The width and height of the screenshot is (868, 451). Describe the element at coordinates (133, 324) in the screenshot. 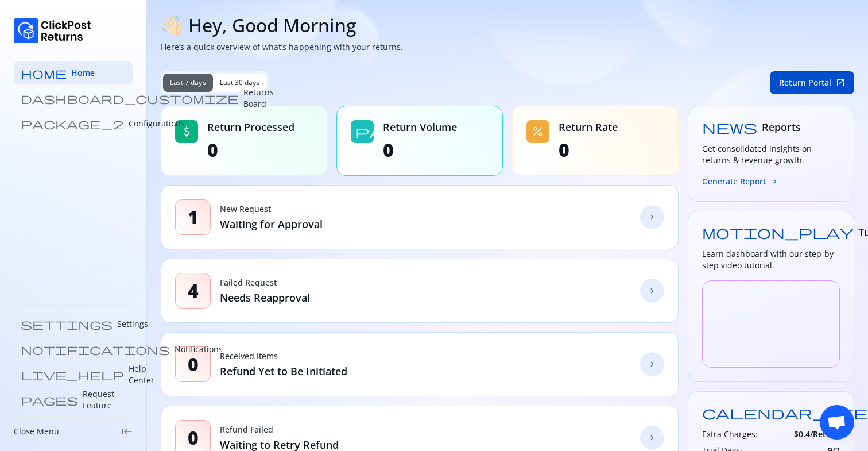

I see `p: Settings` at that location.